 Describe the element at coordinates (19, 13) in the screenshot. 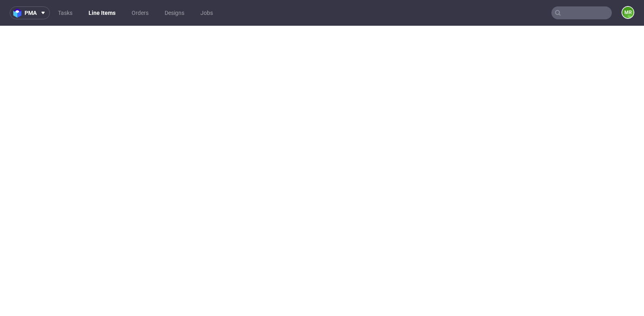

I see `img: logo` at that location.